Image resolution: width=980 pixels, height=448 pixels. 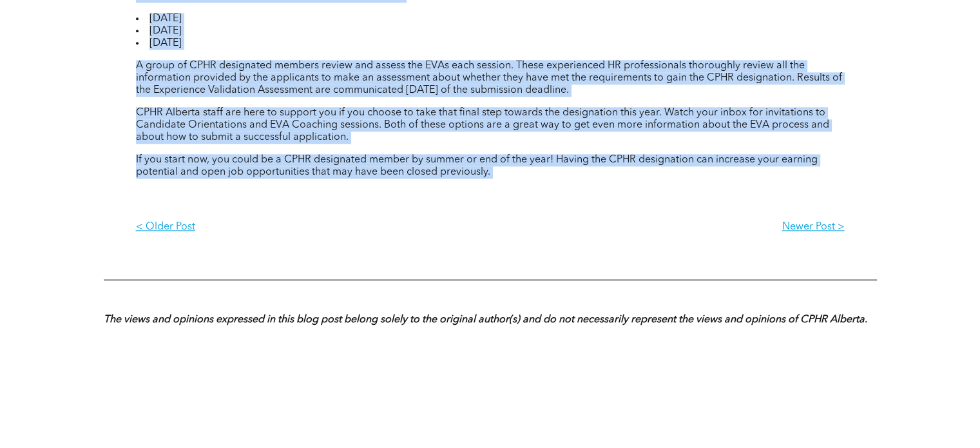 I want to click on strong: The views and opinions expressed in this blog post belong solely to the original author(s) and do..., so click(x=485, y=319).